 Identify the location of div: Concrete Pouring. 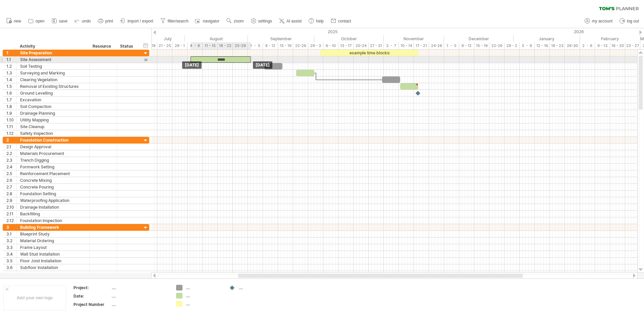
(53, 186).